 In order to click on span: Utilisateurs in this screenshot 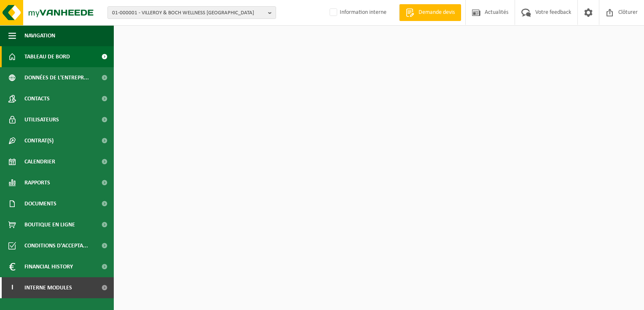, I will do `click(42, 120)`.